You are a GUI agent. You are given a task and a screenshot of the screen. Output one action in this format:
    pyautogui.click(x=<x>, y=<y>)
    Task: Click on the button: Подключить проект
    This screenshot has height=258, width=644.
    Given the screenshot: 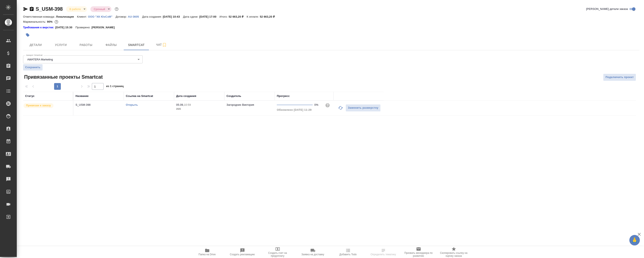 What is the action you would take?
    pyautogui.click(x=620, y=77)
    